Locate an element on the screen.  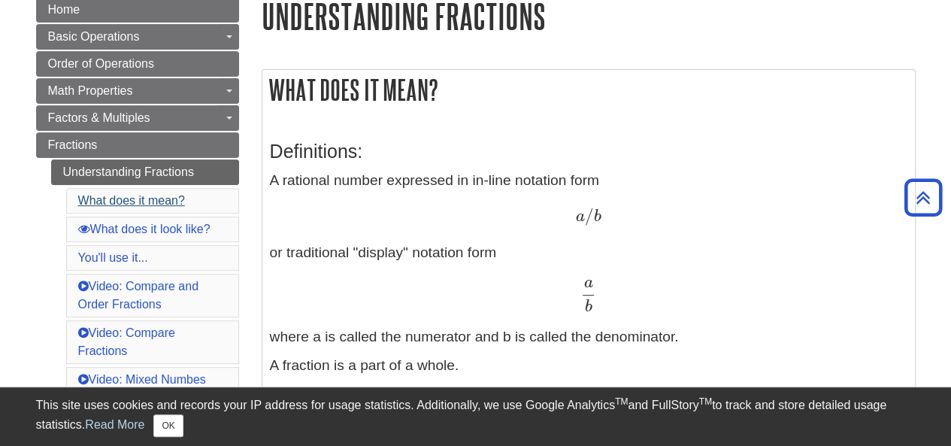
a: Order of Operations is located at coordinates (138, 64).